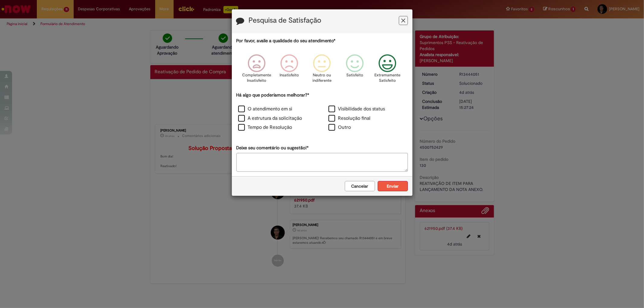 This screenshot has width=644, height=308. What do you see at coordinates (357, 109) in the screenshot?
I see `label: Visibilidade dos status` at bounding box center [357, 109].